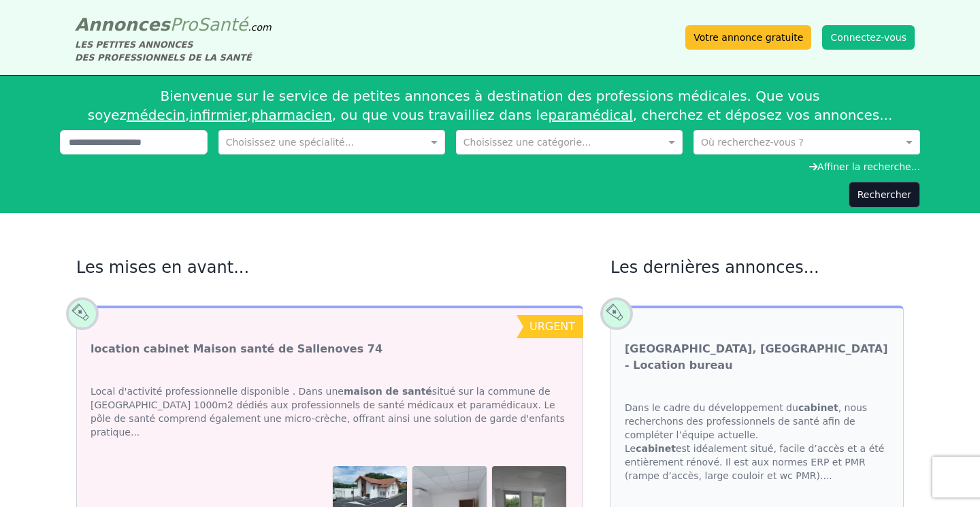 The height and width of the screenshot is (507, 980). Describe the element at coordinates (552, 326) in the screenshot. I see `span: urgent` at that location.